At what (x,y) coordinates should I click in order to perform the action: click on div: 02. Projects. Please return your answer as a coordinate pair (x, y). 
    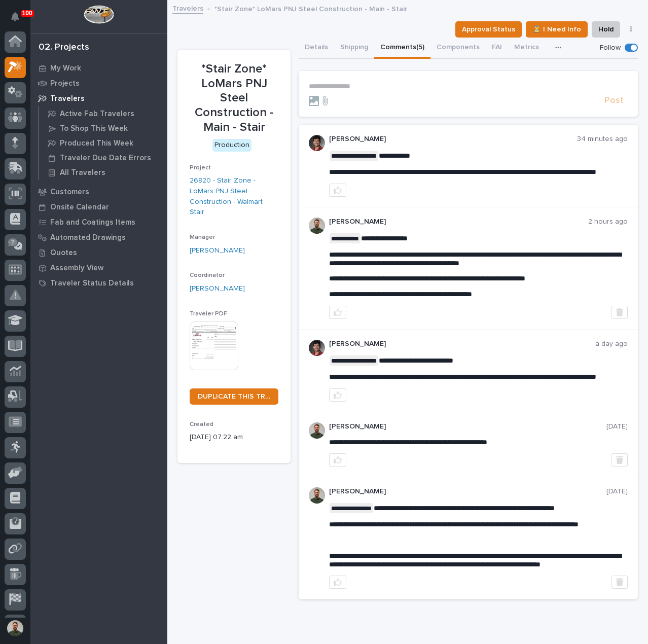
    Looking at the image, I should click on (64, 48).